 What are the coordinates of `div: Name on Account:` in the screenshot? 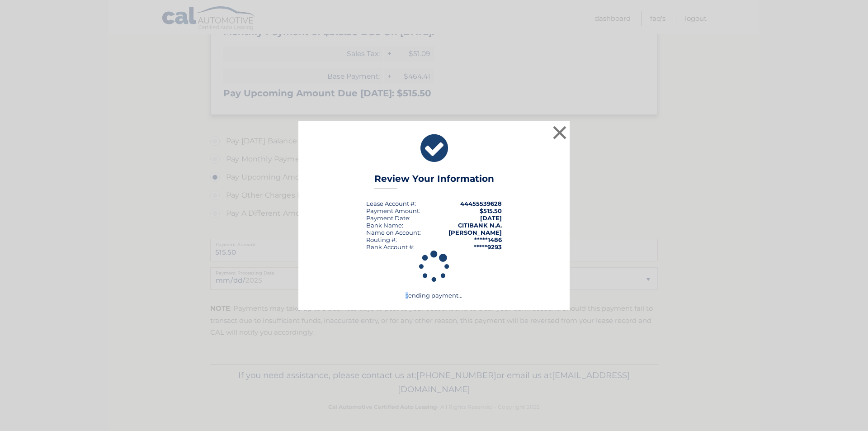 It's located at (393, 233).